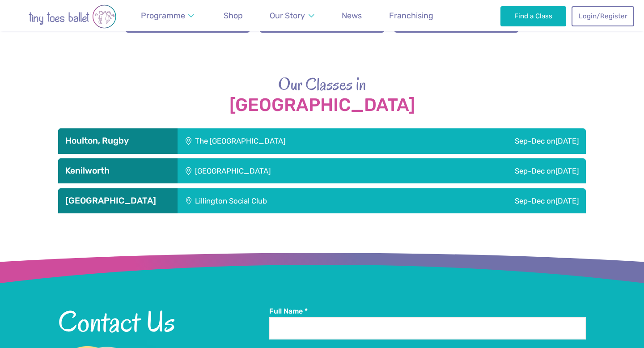 The width and height of the screenshot is (644, 348). I want to click on div: Lillington Social Club, so click(290, 201).